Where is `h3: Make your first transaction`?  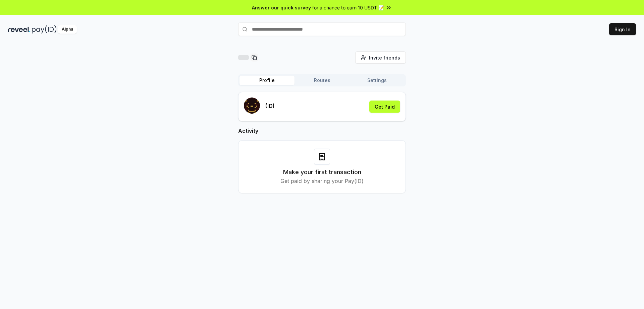
h3: Make your first transaction is located at coordinates (322, 172).